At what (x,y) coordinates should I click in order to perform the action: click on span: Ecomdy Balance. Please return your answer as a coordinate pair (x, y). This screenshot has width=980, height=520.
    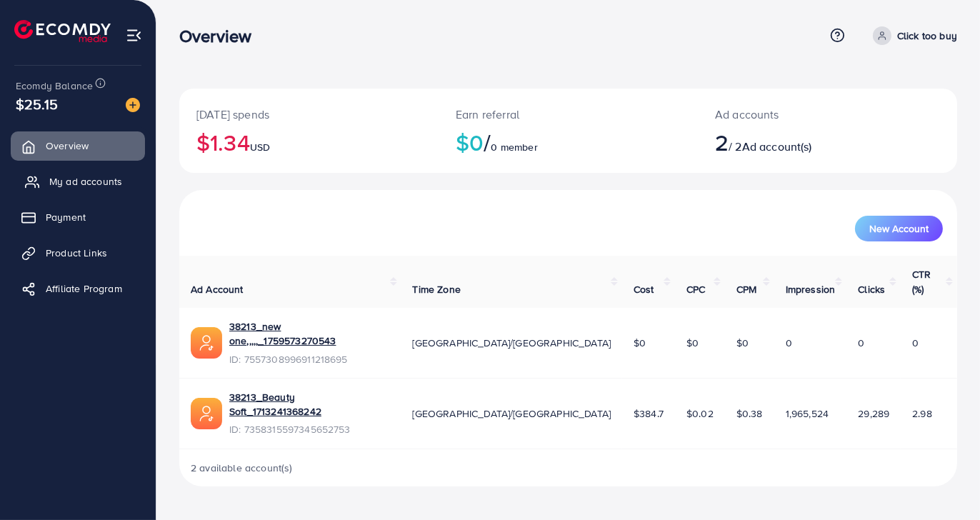
    Looking at the image, I should click on (54, 86).